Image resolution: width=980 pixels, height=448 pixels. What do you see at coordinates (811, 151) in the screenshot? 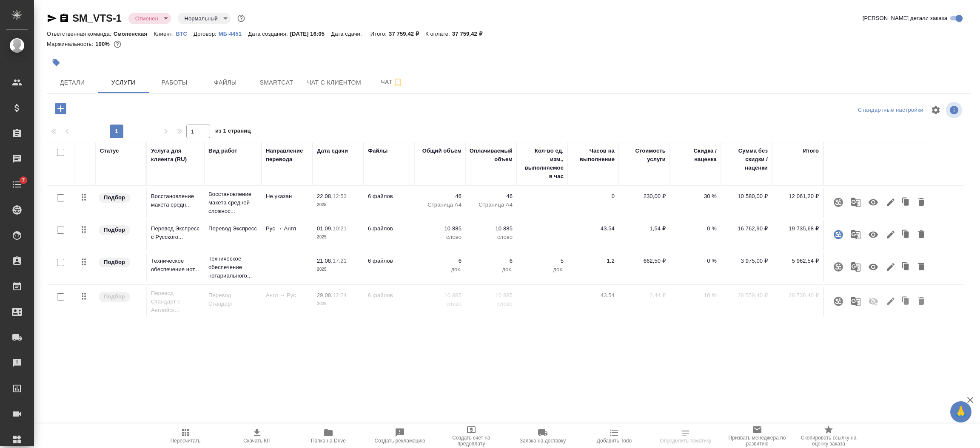
I see `div: Итого` at bounding box center [811, 151].